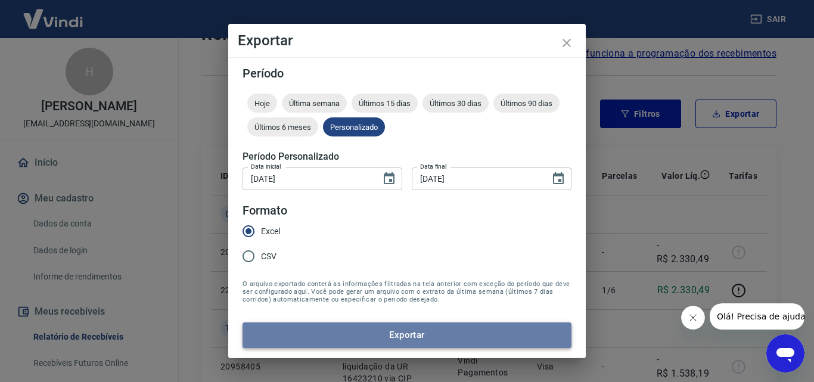 The width and height of the screenshot is (814, 382). Describe the element at coordinates (282, 127) in the screenshot. I see `span: Últimos 6 meses` at that location.